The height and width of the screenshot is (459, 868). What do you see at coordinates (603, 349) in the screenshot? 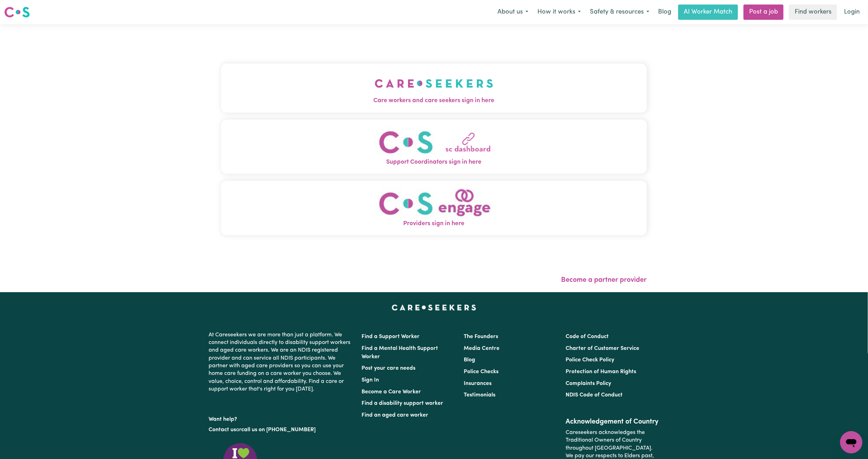
I see `a: Charter of Customer Service` at bounding box center [603, 349].